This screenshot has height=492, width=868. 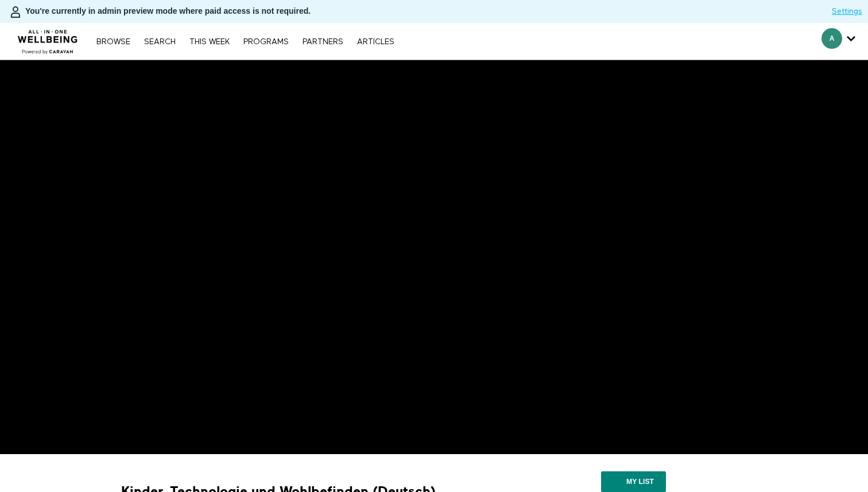 I want to click on a: PARTNERS, so click(x=322, y=42).